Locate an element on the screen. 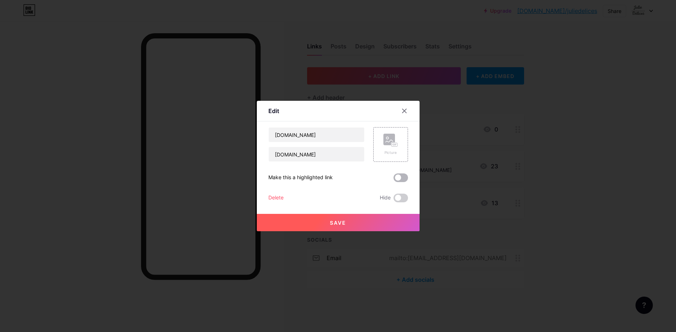  button: Save is located at coordinates (338, 223).